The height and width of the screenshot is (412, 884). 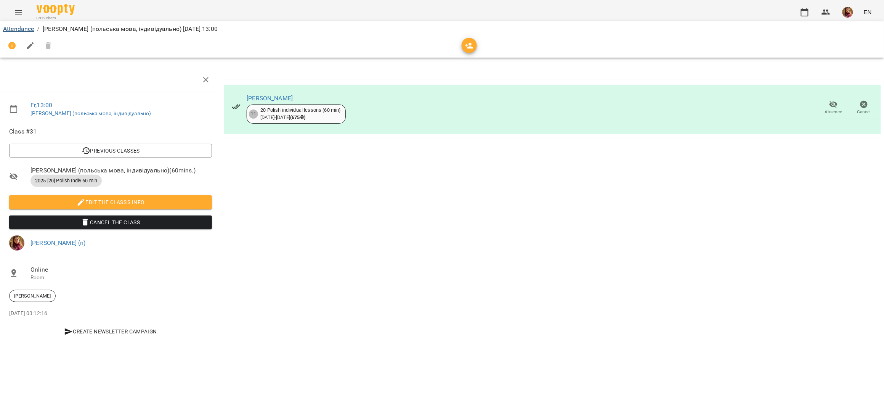 What do you see at coordinates (18, 12) in the screenshot?
I see `button: Menu` at bounding box center [18, 12].